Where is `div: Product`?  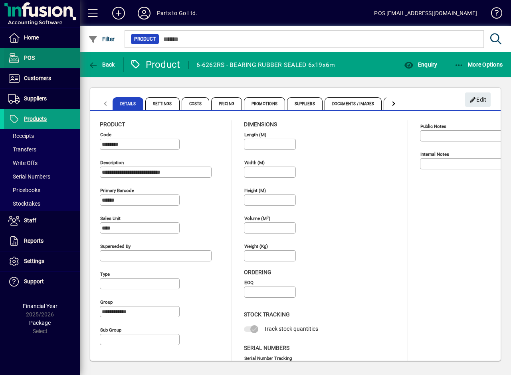
div: Product is located at coordinates (155, 65).